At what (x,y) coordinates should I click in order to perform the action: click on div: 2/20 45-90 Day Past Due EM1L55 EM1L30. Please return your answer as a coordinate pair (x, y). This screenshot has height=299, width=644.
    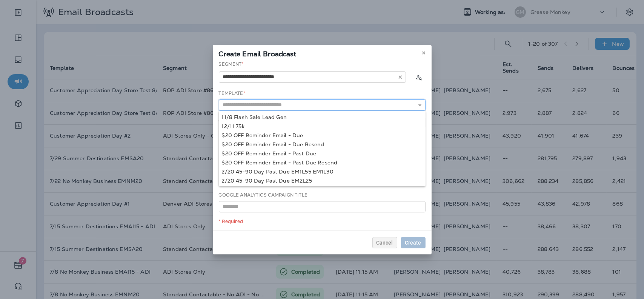
    Looking at the image, I should click on (322, 171).